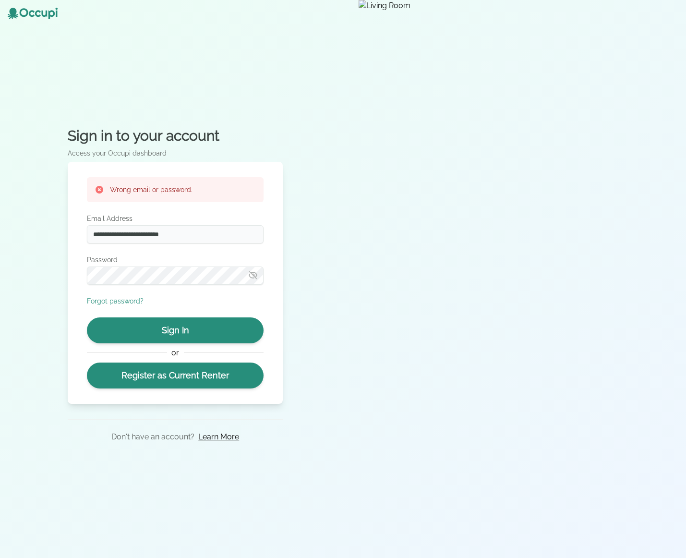 The image size is (686, 558). Describe the element at coordinates (175, 330) in the screenshot. I see `button: Sign In` at that location.